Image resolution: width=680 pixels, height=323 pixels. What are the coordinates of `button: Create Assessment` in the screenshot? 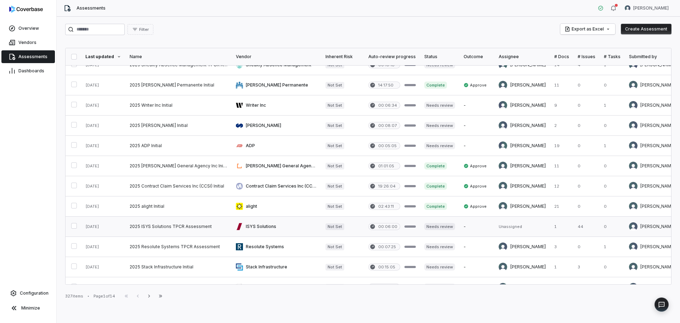 It's located at (646, 29).